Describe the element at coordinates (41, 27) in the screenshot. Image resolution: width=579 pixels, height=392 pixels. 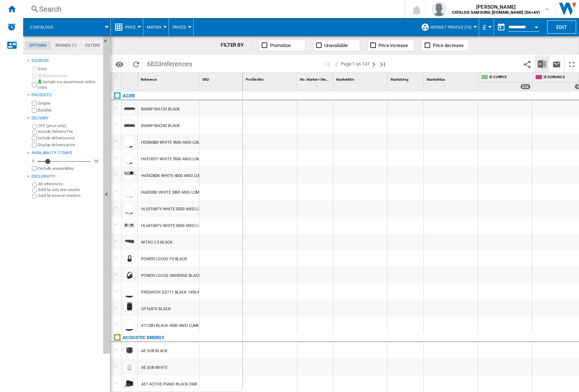
I see `span: 2 catalogs` at that location.